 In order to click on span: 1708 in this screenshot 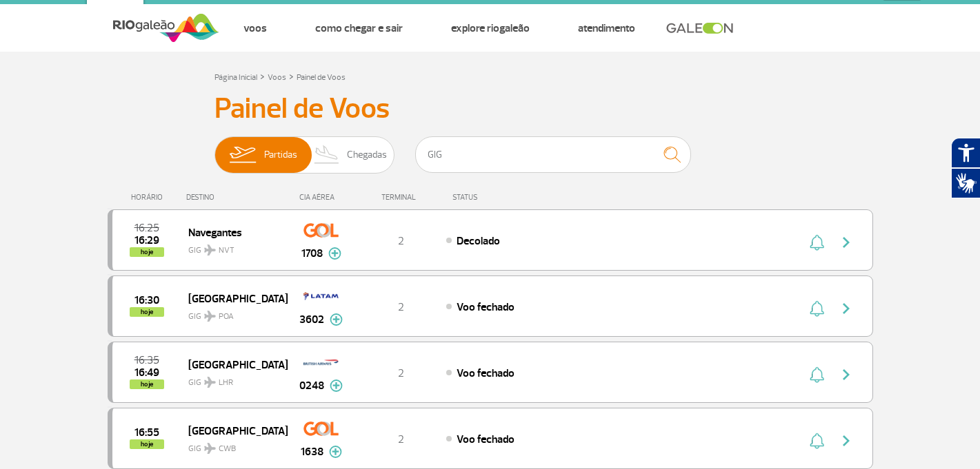, I will do `click(312, 254)`.